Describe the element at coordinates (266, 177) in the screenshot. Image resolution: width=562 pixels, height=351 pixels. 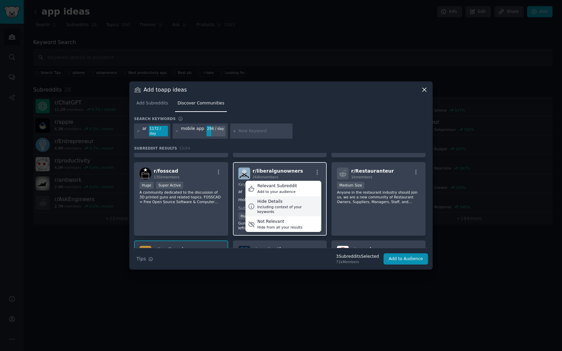
I see `span: 268k members` at that location.